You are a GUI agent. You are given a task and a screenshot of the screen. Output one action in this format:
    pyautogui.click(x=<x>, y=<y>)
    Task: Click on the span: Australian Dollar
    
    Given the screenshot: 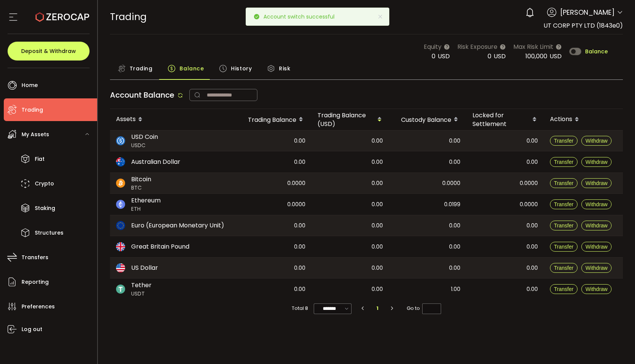 What is the action you would take?
    pyautogui.click(x=156, y=162)
    